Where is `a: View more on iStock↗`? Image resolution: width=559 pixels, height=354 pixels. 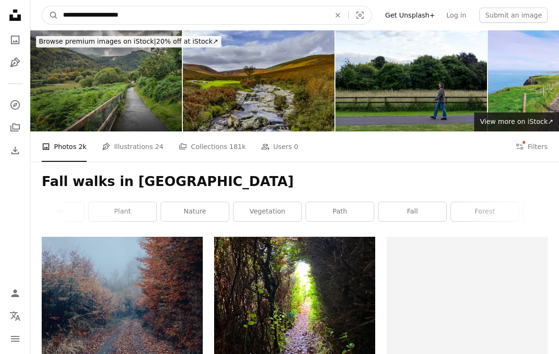
a: View more on iStock↗ is located at coordinates (517, 122).